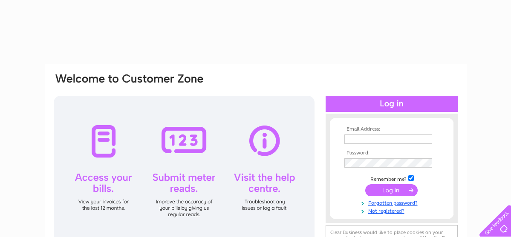 This screenshot has height=237, width=511. What do you see at coordinates (391, 129) in the screenshot?
I see `th: Email Address:` at bounding box center [391, 129].